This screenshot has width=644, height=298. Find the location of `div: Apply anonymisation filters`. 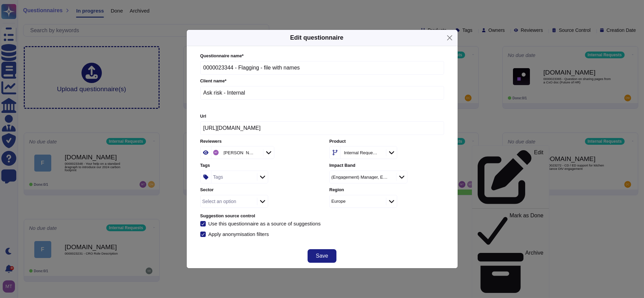

div: Apply anonymisation filters is located at coordinates (239, 234).